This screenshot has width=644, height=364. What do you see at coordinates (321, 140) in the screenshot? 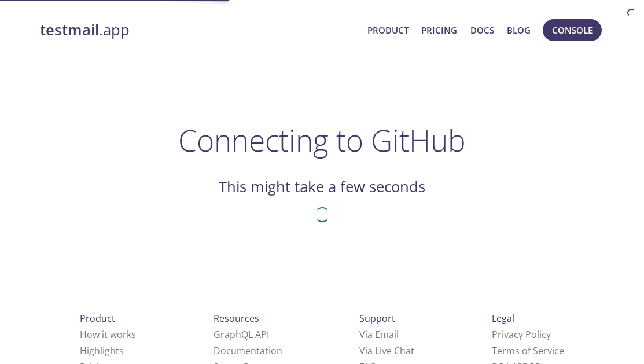
I see `h1: Connecting to GitHub` at bounding box center [321, 140].